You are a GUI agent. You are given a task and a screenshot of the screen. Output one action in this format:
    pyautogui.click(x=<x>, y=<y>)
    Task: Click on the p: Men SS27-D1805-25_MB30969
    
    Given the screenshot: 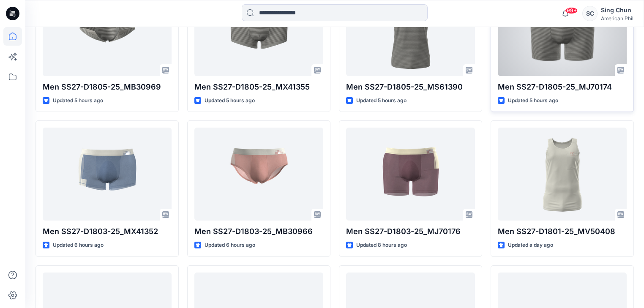 What is the action you would take?
    pyautogui.click(x=107, y=87)
    